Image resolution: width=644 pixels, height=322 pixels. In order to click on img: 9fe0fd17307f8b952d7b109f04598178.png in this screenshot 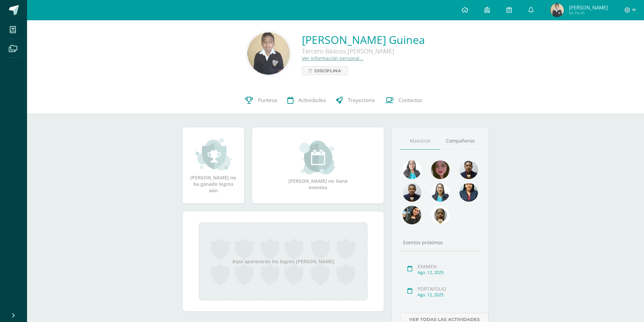, I will do `click(440, 192)`.